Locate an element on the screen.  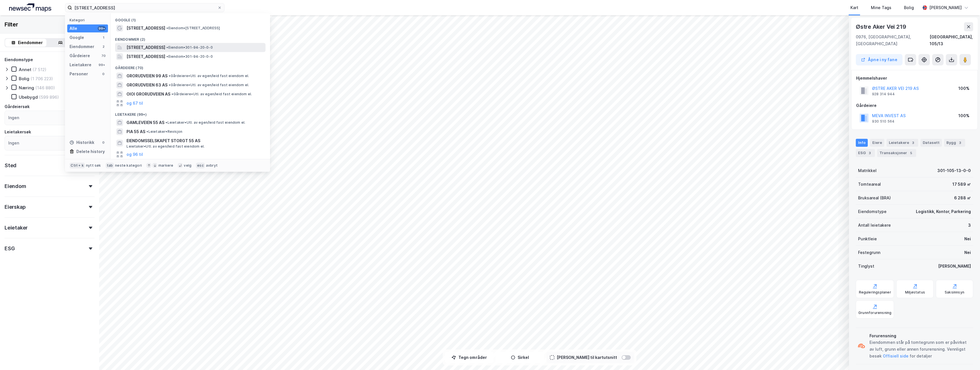
span: GAMLEVEIEN 55 AS is located at coordinates (145, 123).